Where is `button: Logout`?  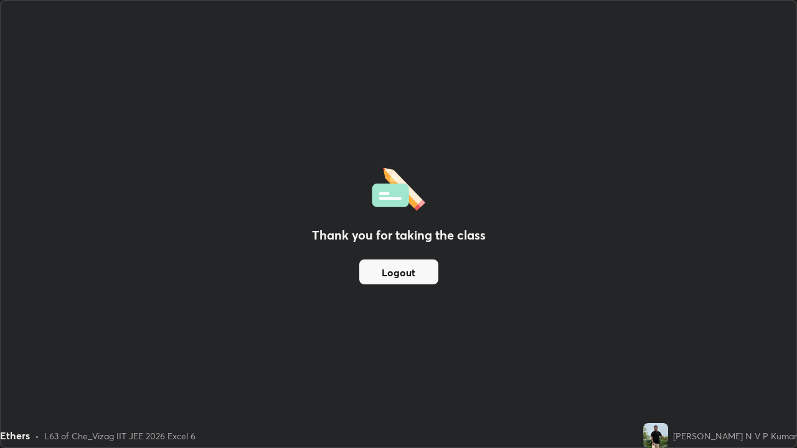 button: Logout is located at coordinates (399, 272).